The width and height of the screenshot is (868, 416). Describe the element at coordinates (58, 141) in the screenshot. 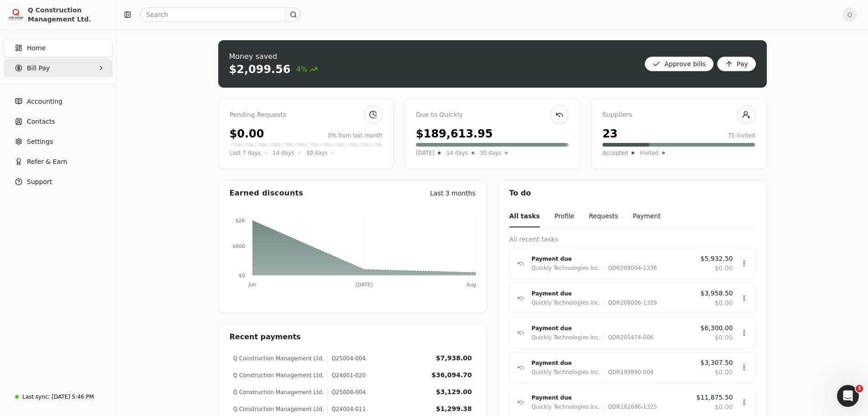

I see `a: Settings` at that location.